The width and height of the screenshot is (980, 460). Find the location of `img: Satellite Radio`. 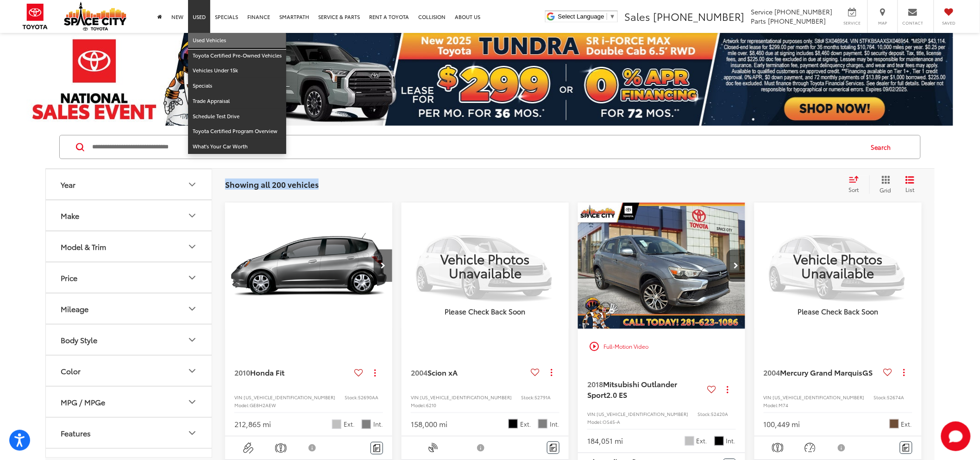

img: Satellite Radio is located at coordinates (433, 448).